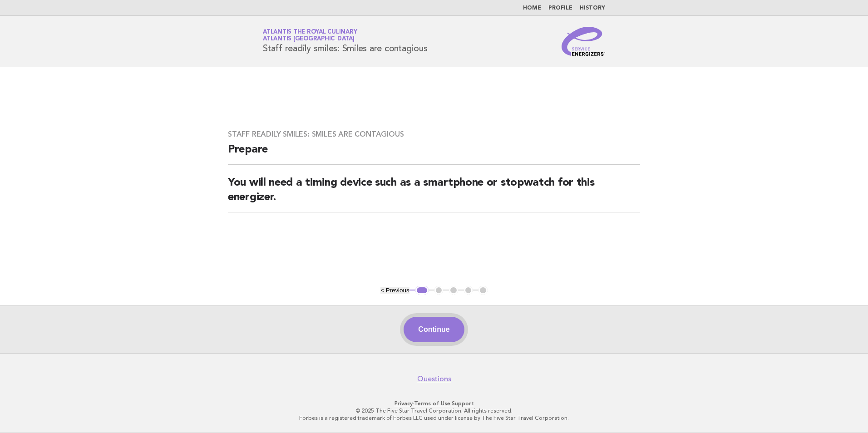  What do you see at coordinates (434, 379) in the screenshot?
I see `a: Questions` at bounding box center [434, 379].